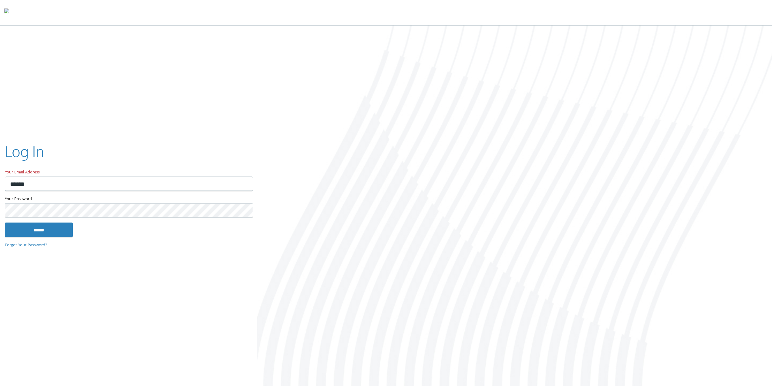  I want to click on img: todyl-logo-dark.svg, so click(7, 12).